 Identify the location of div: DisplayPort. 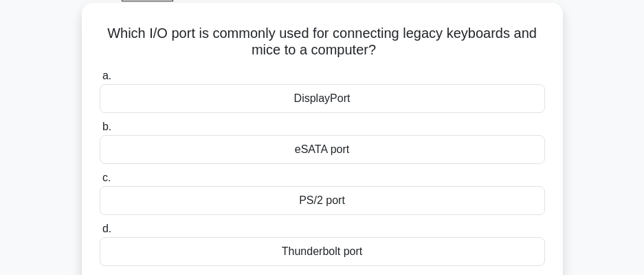
(323, 99).